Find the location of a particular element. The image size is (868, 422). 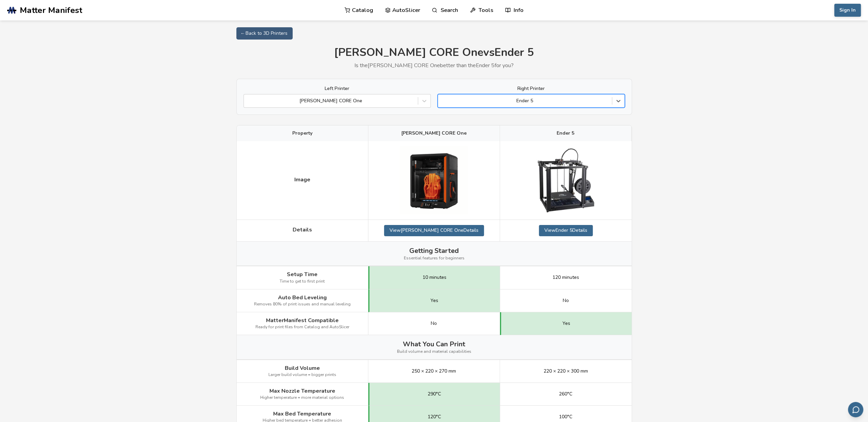

button: Sign In is located at coordinates (847, 10).